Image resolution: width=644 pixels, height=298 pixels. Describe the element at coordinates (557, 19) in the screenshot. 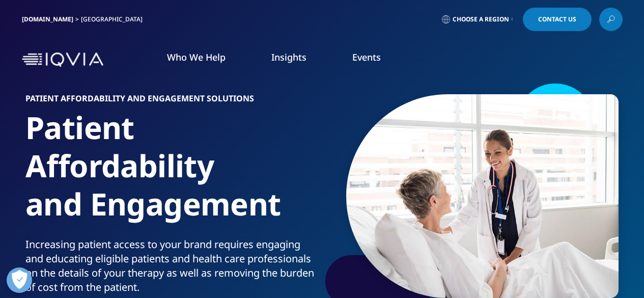

I see `span: Contact Us` at that location.